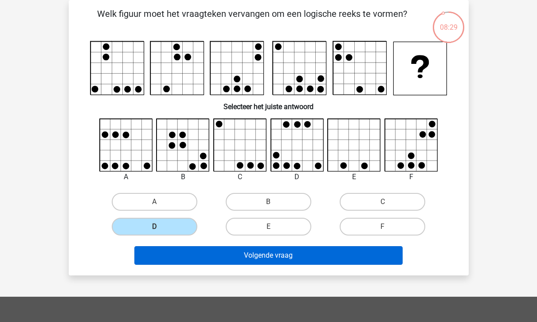 The width and height of the screenshot is (537, 322). Describe the element at coordinates (252, 20) in the screenshot. I see `p: Welk figuur moet het vraagteken vervangen om een logische reeks te vormen?` at that location.